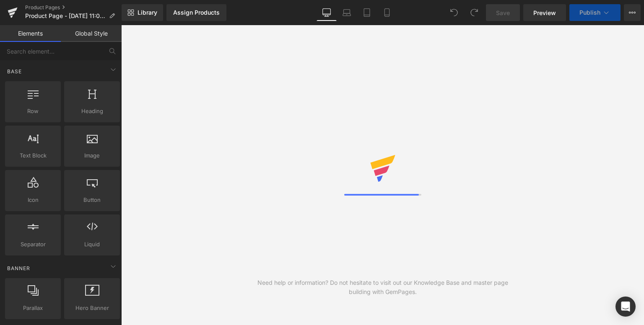 This screenshot has width=644, height=325. What do you see at coordinates (366, 12) in the screenshot?
I see `a: Tablet` at bounding box center [366, 12].